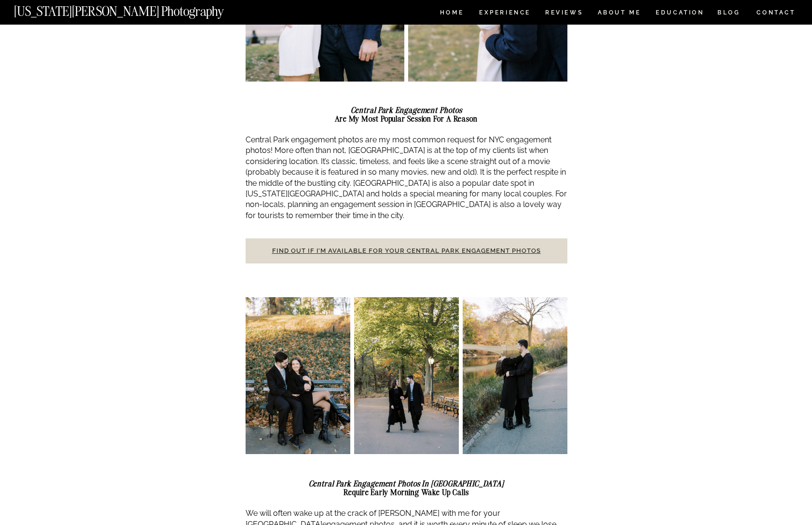 This screenshot has width=812, height=525. I want to click on strong: Require Early Morning Wake Up Calls, so click(407, 488).